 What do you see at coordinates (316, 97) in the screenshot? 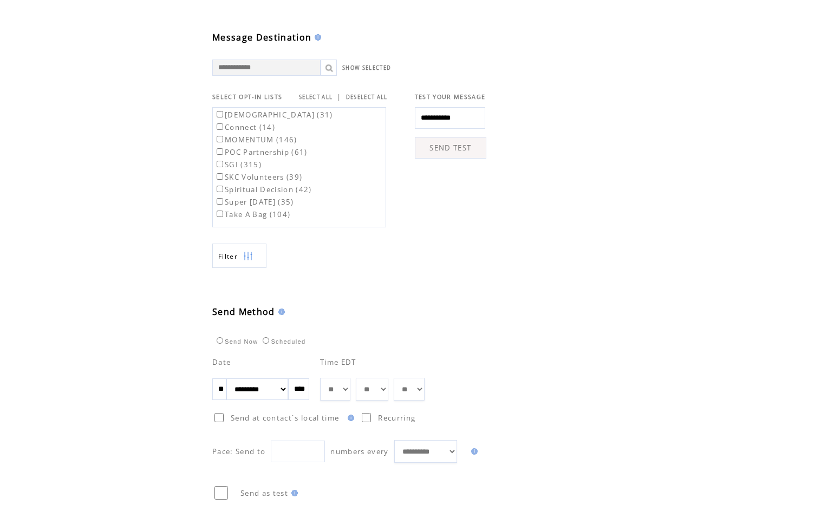
I see `a: SELECT ALL` at bounding box center [316, 97].